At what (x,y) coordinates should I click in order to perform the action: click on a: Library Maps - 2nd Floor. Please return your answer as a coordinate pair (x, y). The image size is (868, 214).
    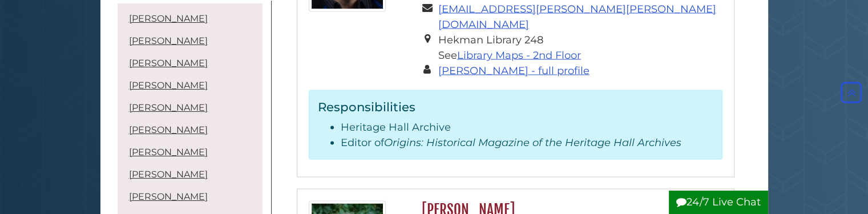
    Looking at the image, I should click on (518, 56).